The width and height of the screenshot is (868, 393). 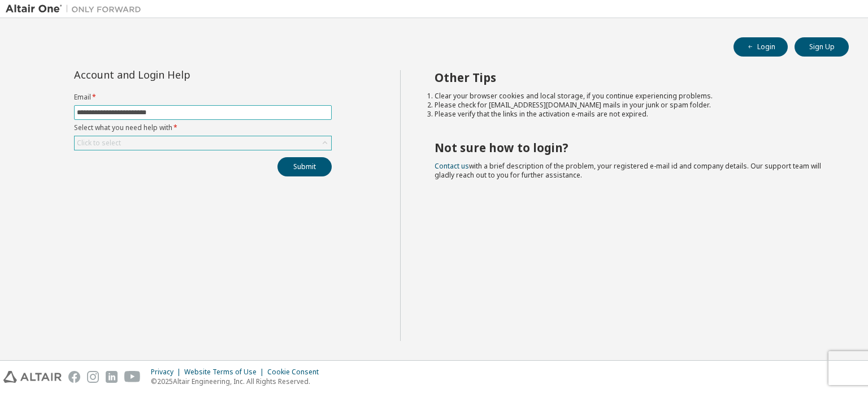 I want to click on img: Altair One, so click(x=76, y=9).